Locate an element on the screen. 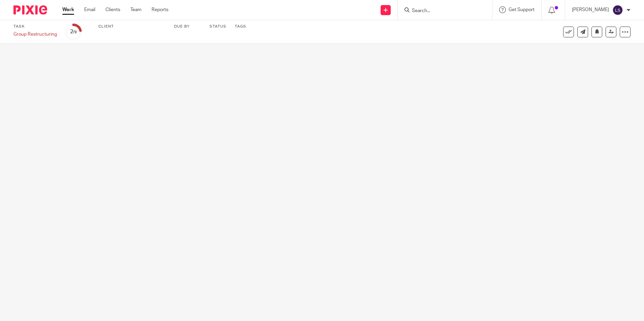 This screenshot has width=644, height=321. label: Status is located at coordinates (218, 26).